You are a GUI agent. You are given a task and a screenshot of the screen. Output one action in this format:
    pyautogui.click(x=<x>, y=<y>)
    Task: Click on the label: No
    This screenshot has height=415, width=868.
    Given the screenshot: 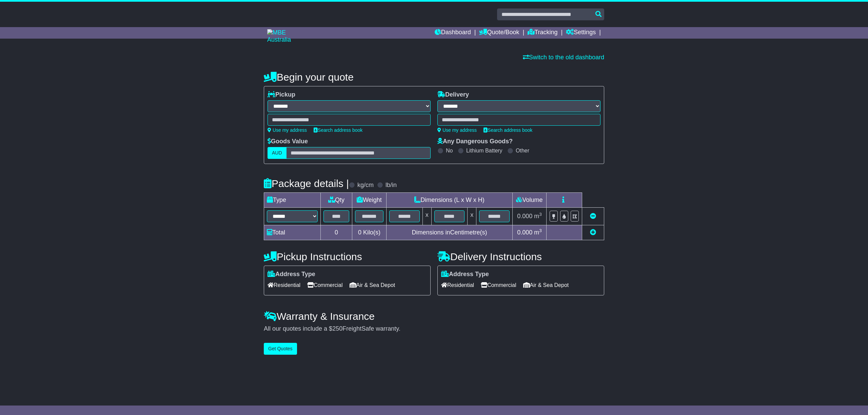 What is the action you would take?
    pyautogui.click(x=449, y=150)
    